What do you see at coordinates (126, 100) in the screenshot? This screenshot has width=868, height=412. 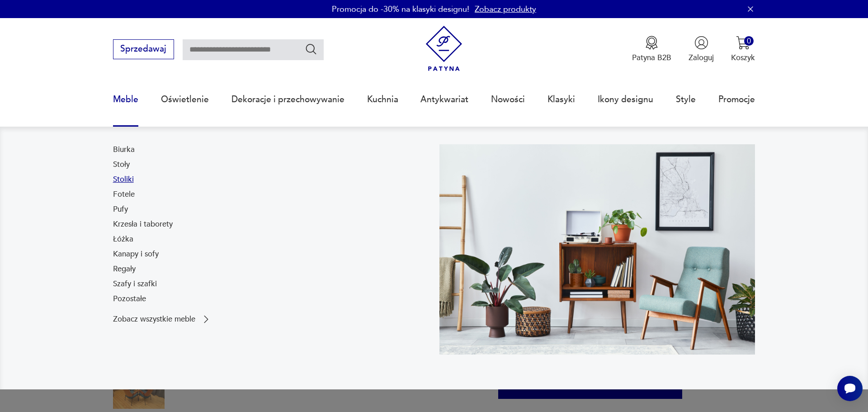 I see `a: Meble` at bounding box center [126, 100].